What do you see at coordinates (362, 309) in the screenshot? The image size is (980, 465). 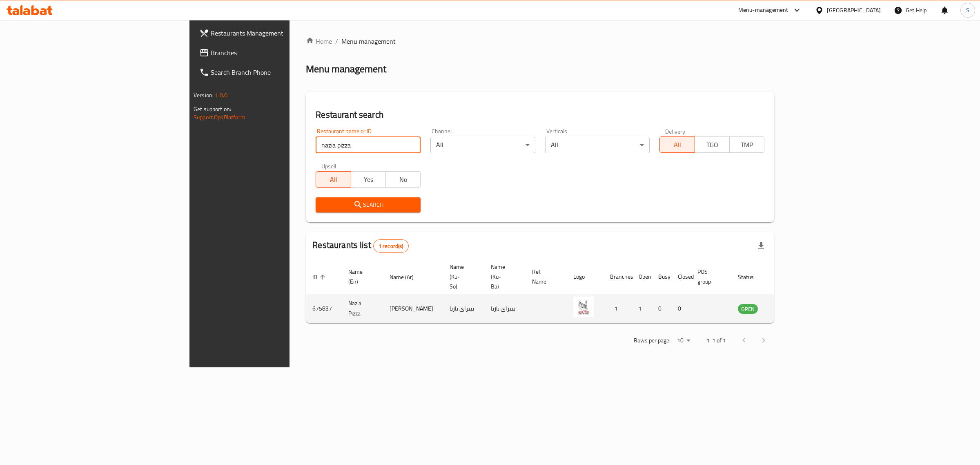 I see `td: Nazia Pizza` at bounding box center [362, 309].